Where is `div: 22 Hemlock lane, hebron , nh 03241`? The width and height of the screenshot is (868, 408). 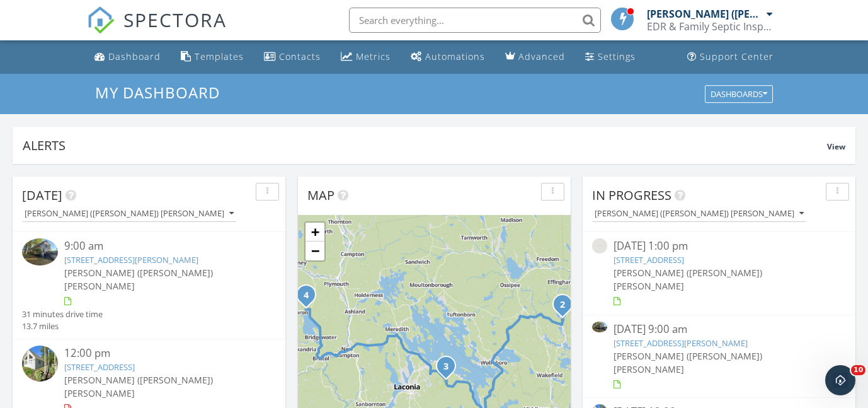 div: 22 Hemlock lane, hebron , nh 03241 is located at coordinates (310, 299).